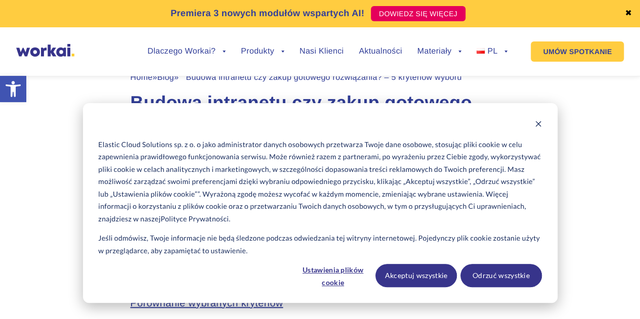 The image size is (640, 319). Describe the element at coordinates (501, 276) in the screenshot. I see `button: Odrzuć wszystkie` at that location.